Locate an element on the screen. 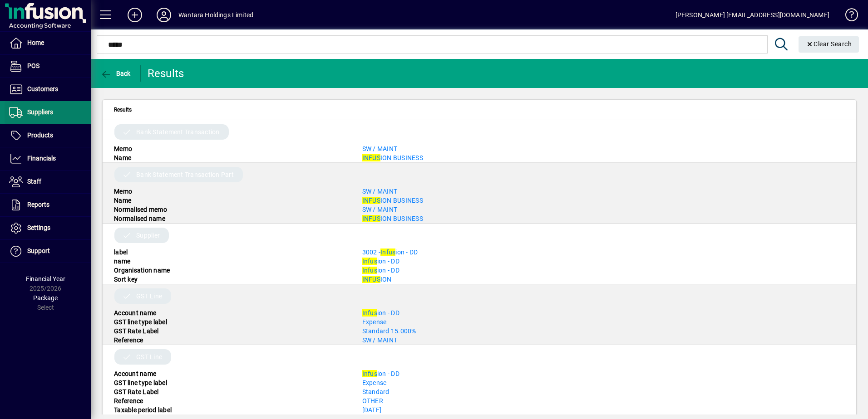 This screenshot has width=868, height=419. a: Standard is located at coordinates (376, 392).